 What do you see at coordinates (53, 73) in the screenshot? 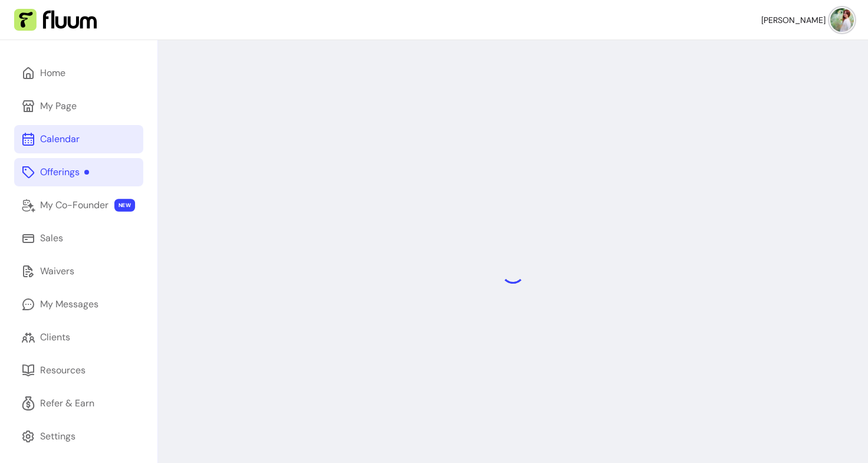
I see `div: Home` at bounding box center [53, 73].